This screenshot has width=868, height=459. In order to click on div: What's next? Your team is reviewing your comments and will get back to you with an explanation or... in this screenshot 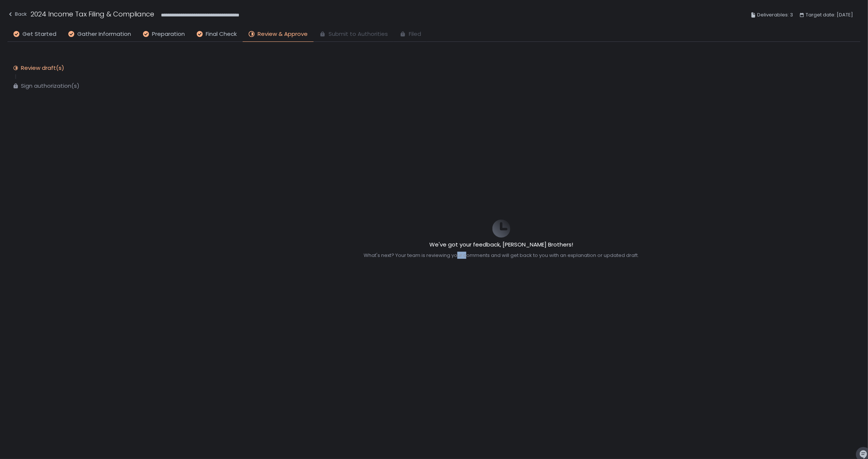, I will do `click(501, 256)`.